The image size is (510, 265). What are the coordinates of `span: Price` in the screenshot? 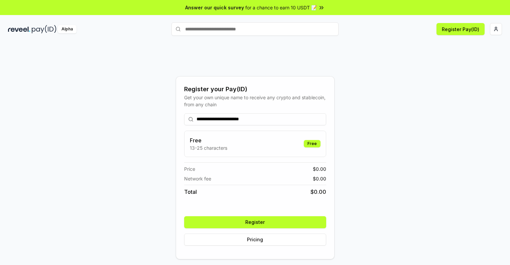 It's located at (189, 169).